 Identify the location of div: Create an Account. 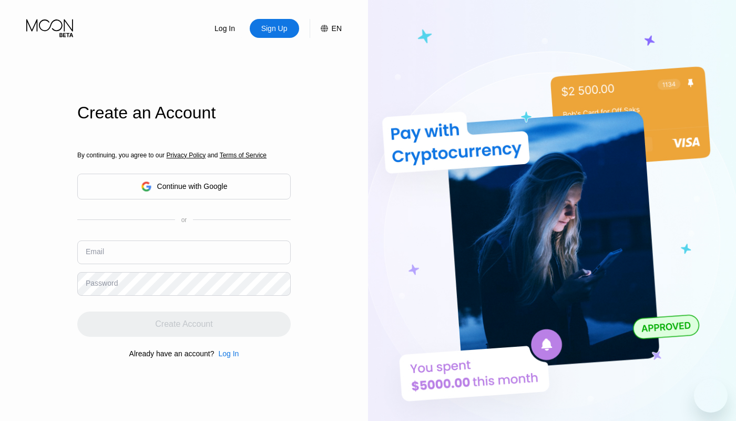
(184, 112).